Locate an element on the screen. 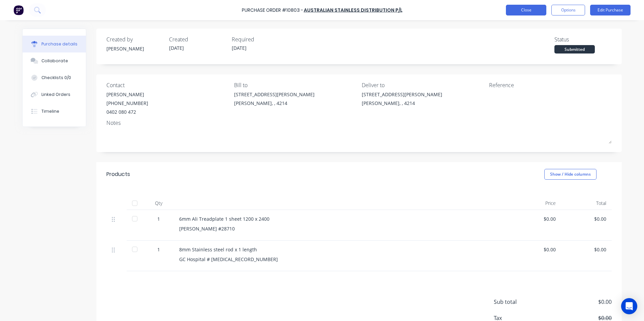 This screenshot has height=321, width=644. button: Linked Orders is located at coordinates (54, 95).